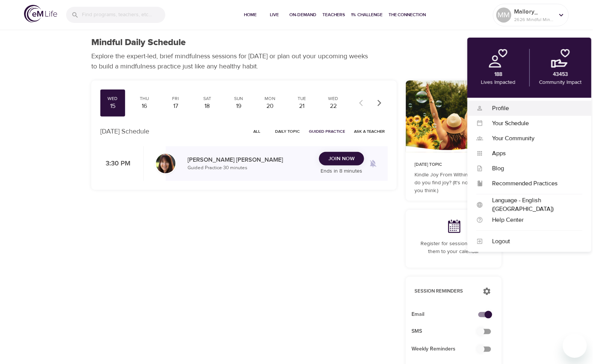 This screenshot has height=364, width=593. What do you see at coordinates (561, 74) in the screenshot?
I see `p: 43453` at bounding box center [561, 74].